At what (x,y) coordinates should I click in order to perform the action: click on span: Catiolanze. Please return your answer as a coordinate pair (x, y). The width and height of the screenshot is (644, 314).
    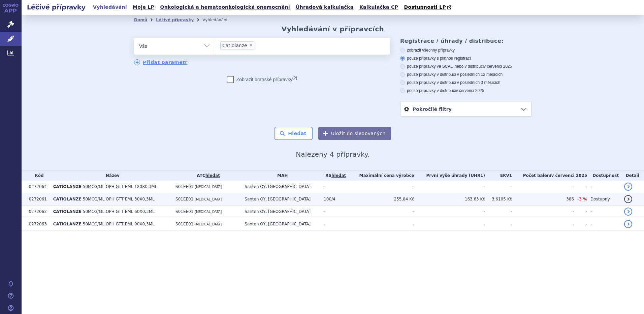
    Looking at the image, I should click on (235, 46).